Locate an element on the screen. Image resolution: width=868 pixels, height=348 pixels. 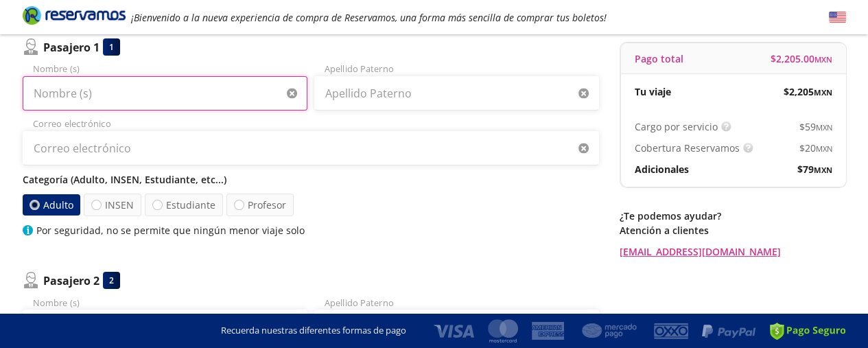
a: Brand Logo is located at coordinates (74, 17).